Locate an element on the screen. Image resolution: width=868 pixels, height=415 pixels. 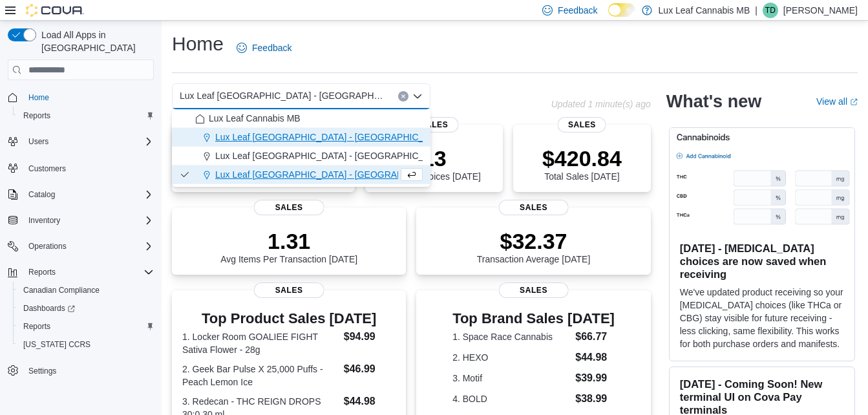
p: $32.37 is located at coordinates (534, 241).